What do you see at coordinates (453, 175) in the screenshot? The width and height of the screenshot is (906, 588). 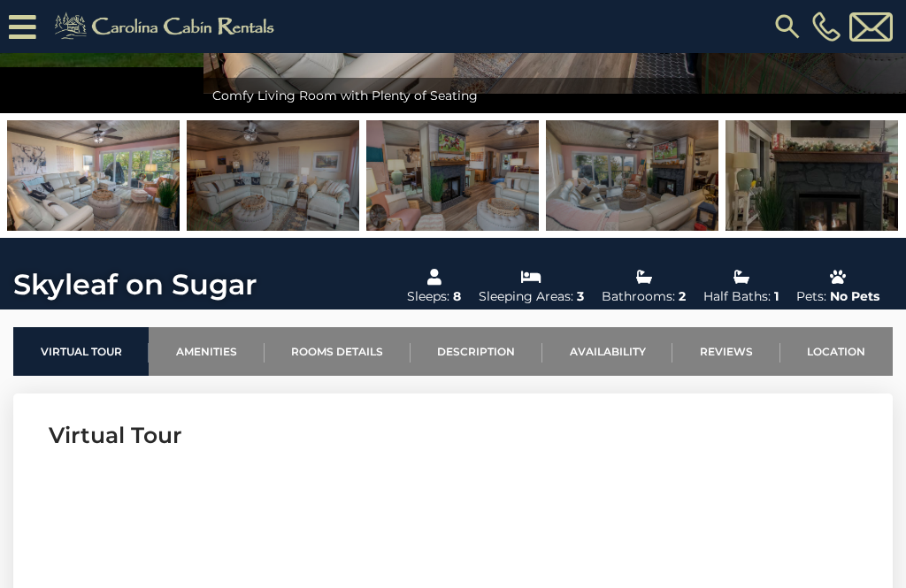 I see `img: 163271269` at bounding box center [453, 175].